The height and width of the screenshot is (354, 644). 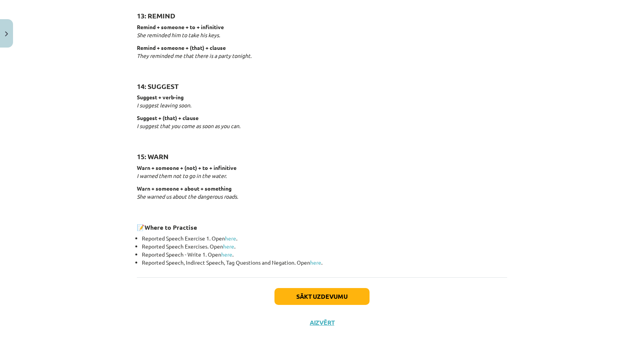 I want to click on img: icon-close-lesson-0947bae3869378f0d4975bcd49f059093ad1ed9edebbc8119c70593378902aed.svg, so click(x=7, y=34).